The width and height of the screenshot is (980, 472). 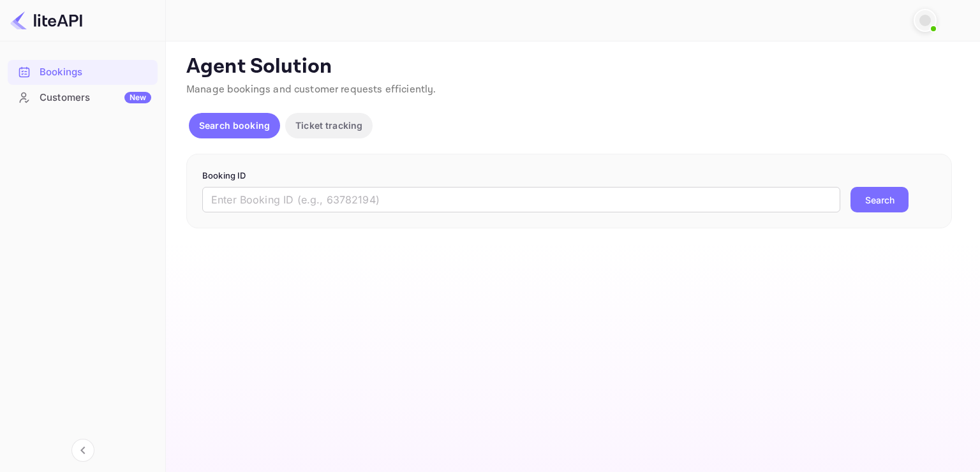 What do you see at coordinates (83, 450) in the screenshot?
I see `button: Collapse navigation` at bounding box center [83, 450].